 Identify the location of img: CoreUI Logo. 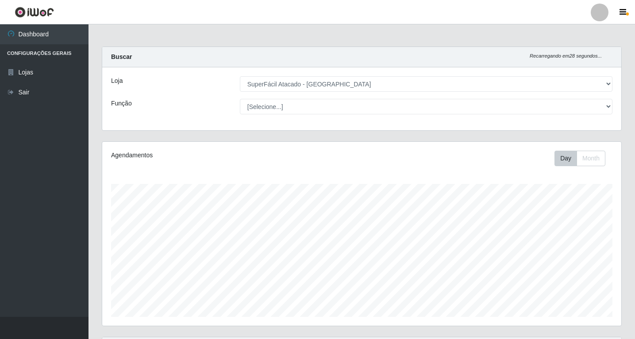
(34, 12).